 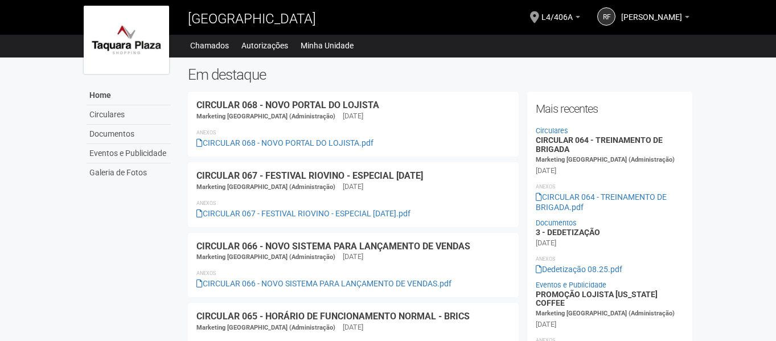 I want to click on a: CIRCULAR 065 - HORÁRIO DE FUNCIONAMENTO NORMAL - BRICS, so click(x=333, y=316).